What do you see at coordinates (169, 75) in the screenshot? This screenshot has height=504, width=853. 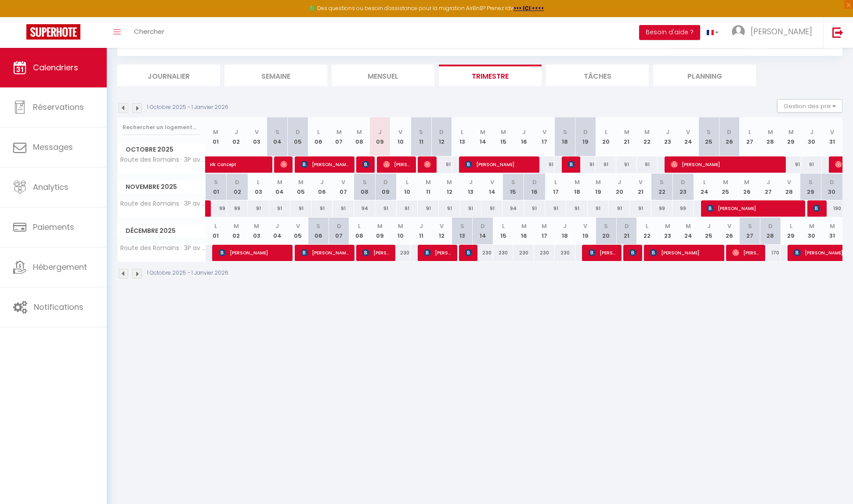 I see `li: Journalier` at bounding box center [169, 75].